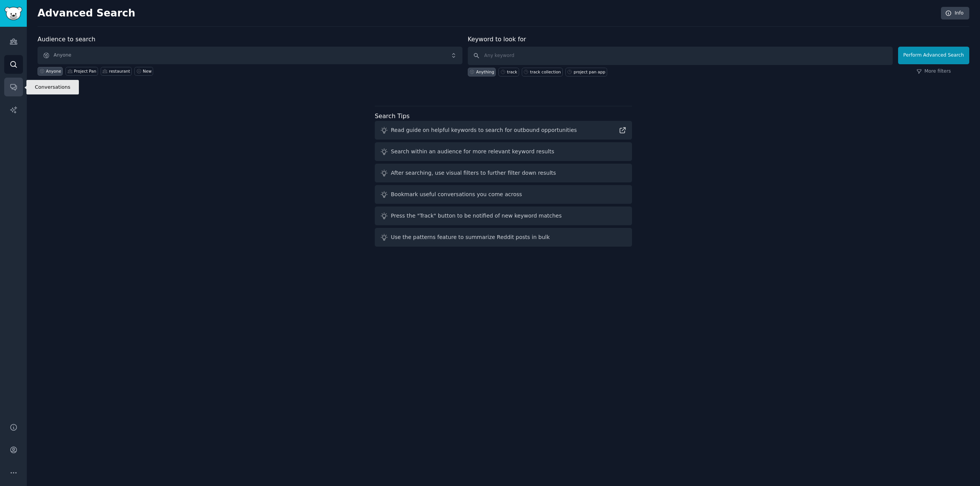  What do you see at coordinates (546, 72) in the screenshot?
I see `div: track collection` at bounding box center [546, 72].